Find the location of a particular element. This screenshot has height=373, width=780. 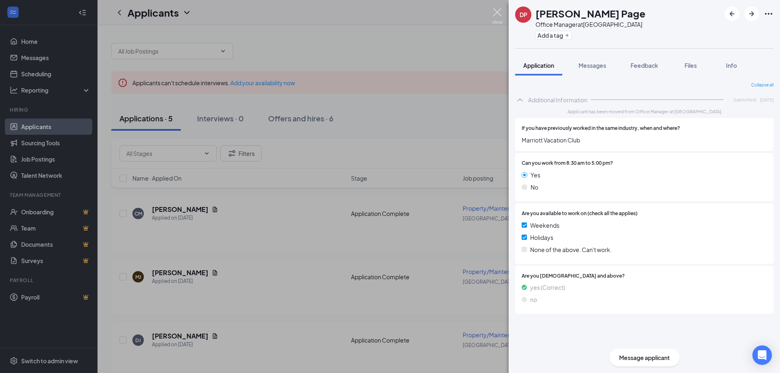

span: Weekends is located at coordinates (545, 226).